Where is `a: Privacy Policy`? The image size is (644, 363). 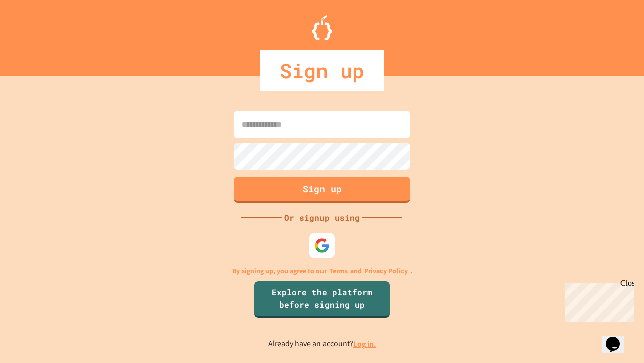
a: Privacy Policy is located at coordinates (386, 270).